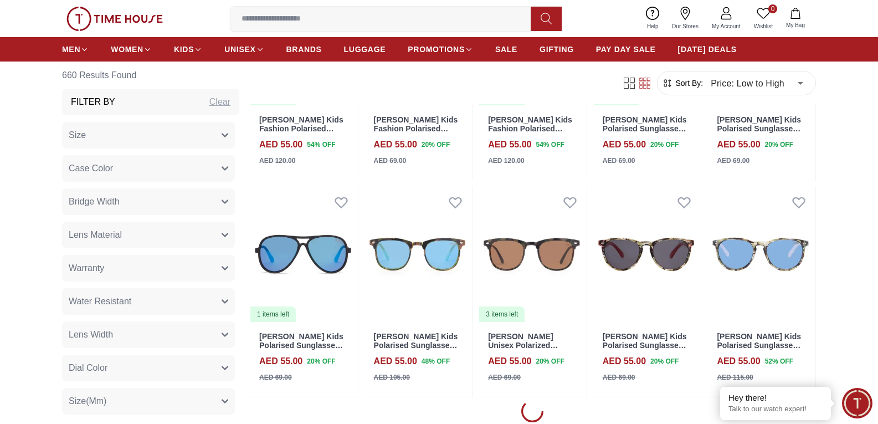 Image resolution: width=878 pixels, height=424 pixels. I want to click on span: Lens Width, so click(91, 334).